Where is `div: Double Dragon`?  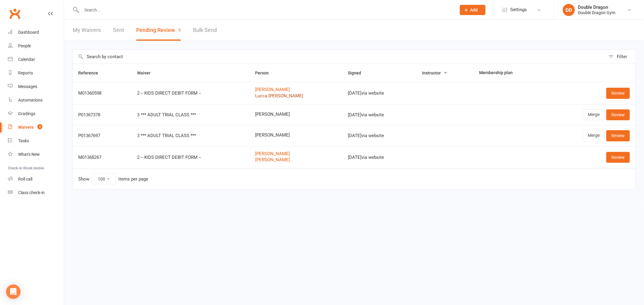 div: Double Dragon is located at coordinates (596, 7).